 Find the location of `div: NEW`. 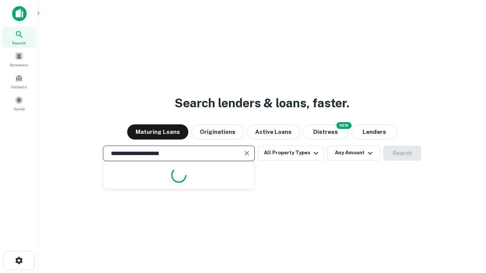

div: NEW is located at coordinates (344, 126).